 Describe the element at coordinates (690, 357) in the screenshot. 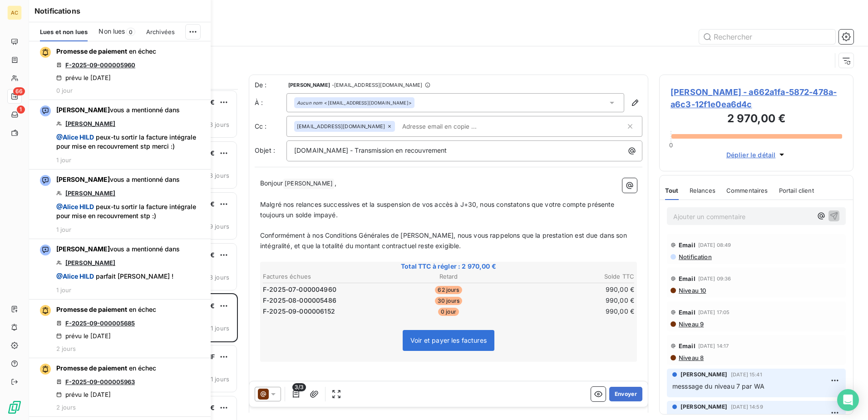

I see `span: Niveau 8` at that location.